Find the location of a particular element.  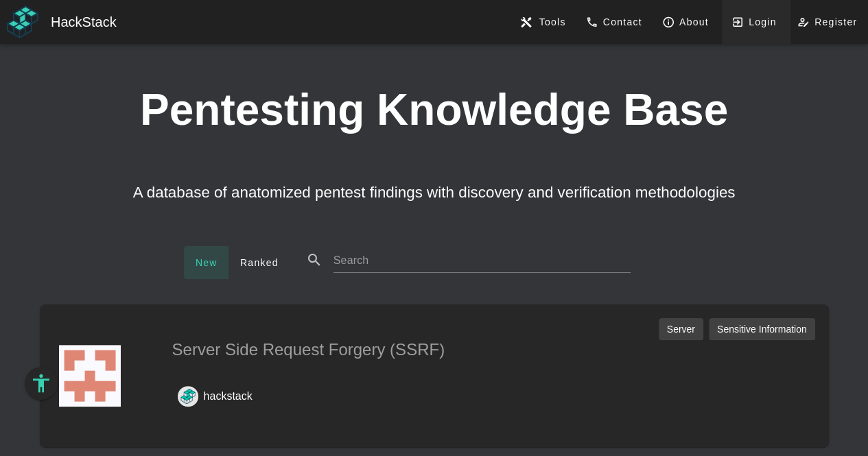

span: Hack is located at coordinates (66, 22).